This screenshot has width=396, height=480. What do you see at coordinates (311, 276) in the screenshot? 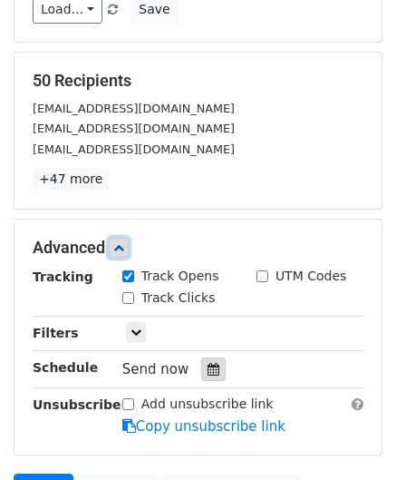
I see `label: UTM Codes` at bounding box center [311, 276].